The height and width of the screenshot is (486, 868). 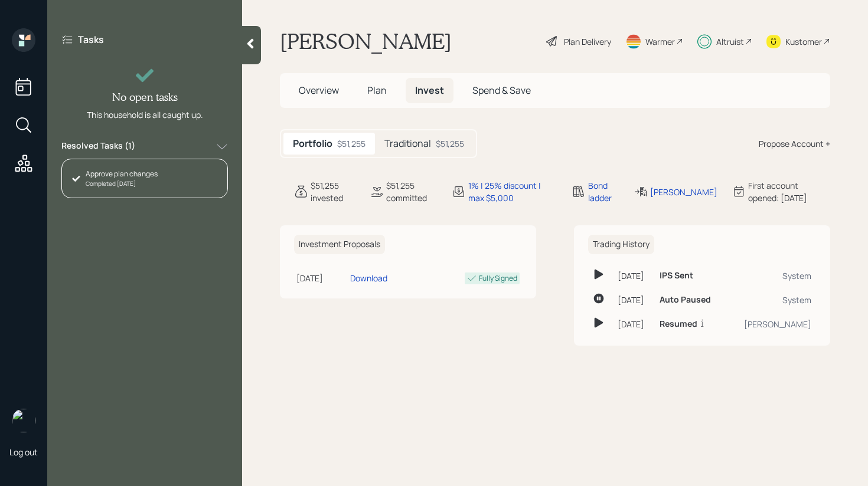 I want to click on span: Invest, so click(x=429, y=91).